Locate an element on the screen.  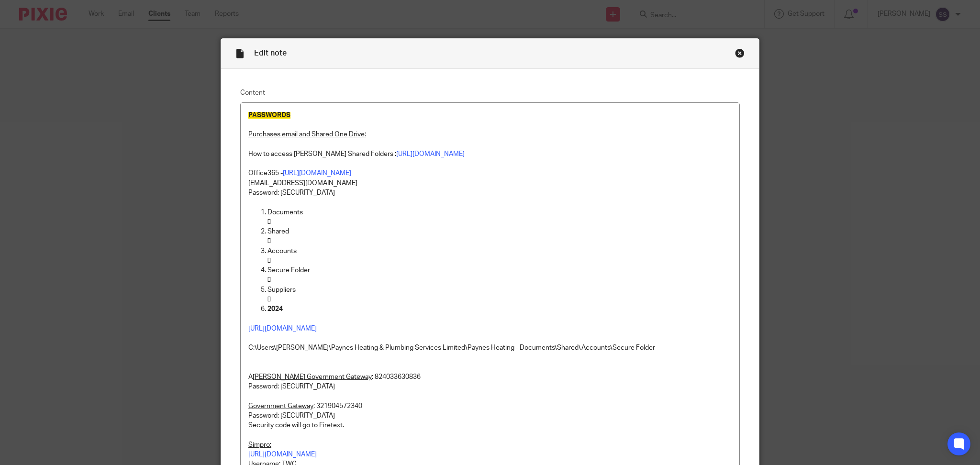
p: Secure Folder is located at coordinates (499, 271).